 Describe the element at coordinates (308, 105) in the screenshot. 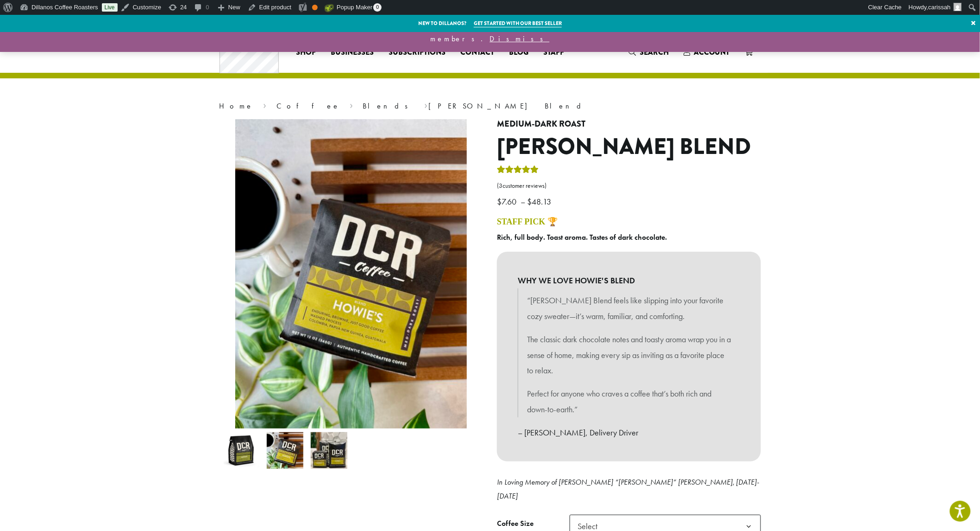

I see `a: Coffee` at that location.